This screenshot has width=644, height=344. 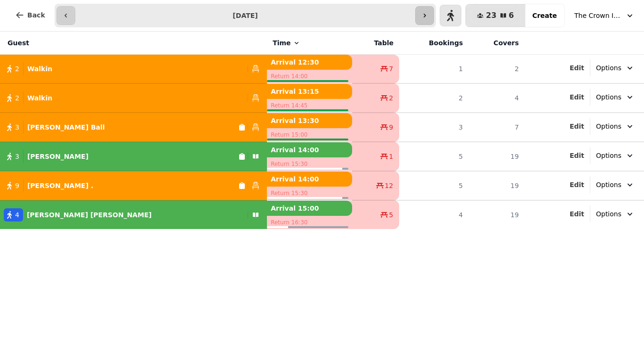 What do you see at coordinates (495, 16) in the screenshot?
I see `button: 236` at bounding box center [495, 16].